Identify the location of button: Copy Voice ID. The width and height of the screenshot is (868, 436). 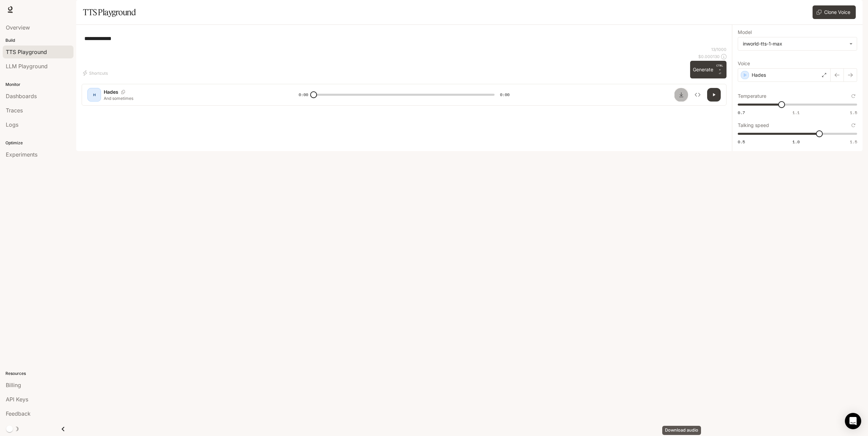
(124, 92).